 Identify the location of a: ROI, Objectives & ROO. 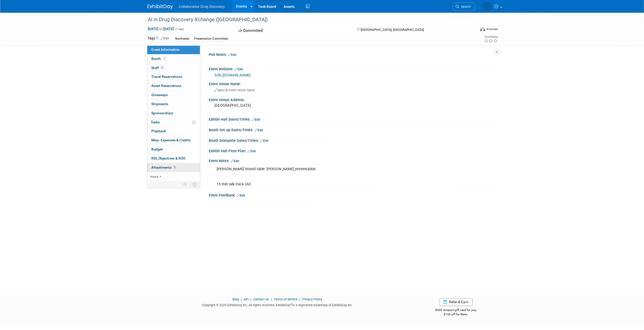
(174, 158).